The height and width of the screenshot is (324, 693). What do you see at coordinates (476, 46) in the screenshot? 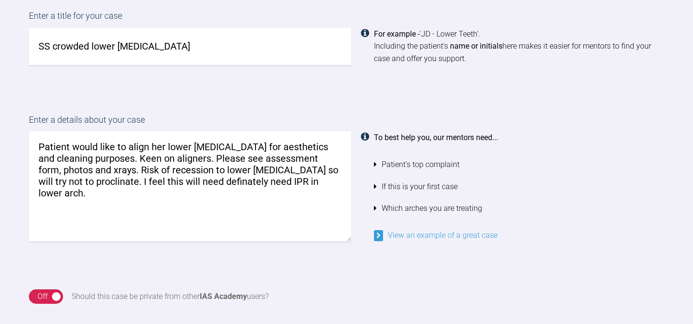
I see `strong: name or initials` at bounding box center [476, 46].